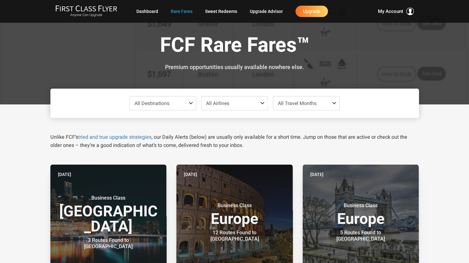 This screenshot has width=469, height=263. Describe the element at coordinates (391, 11) in the screenshot. I see `span: My Account` at that location.